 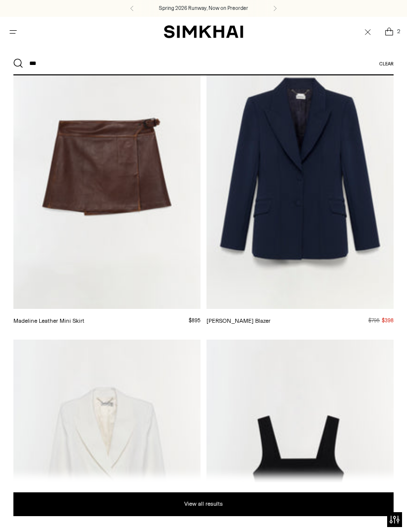 What do you see at coordinates (204, 504) in the screenshot?
I see `button: View all results` at bounding box center [204, 504].